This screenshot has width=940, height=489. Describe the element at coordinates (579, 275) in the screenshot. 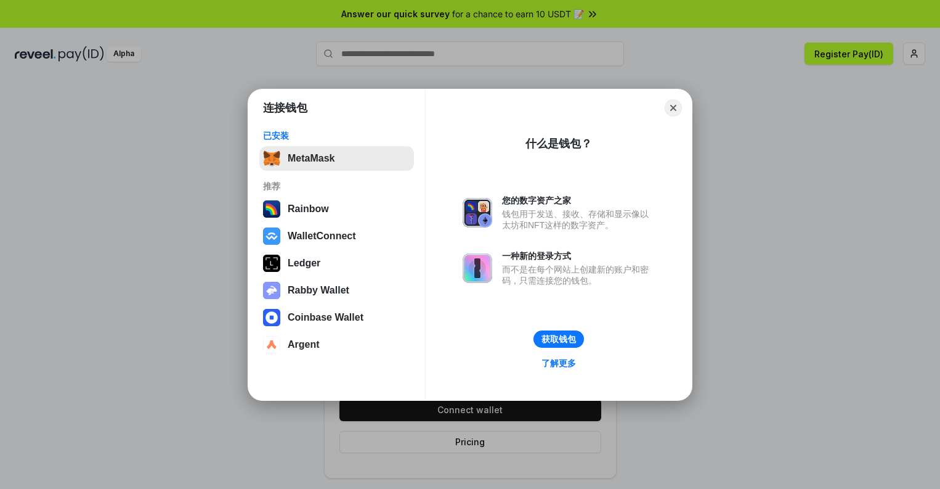

I see `div: 而不是在每个网站上创建新的账户和密码，只需连接您的钱包。` at that location.